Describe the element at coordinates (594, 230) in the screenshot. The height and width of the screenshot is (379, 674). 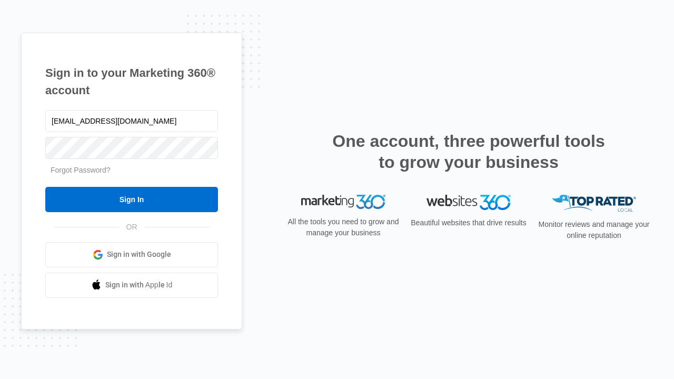
I see `p: Monitor reviews and manage your online reputation` at that location.